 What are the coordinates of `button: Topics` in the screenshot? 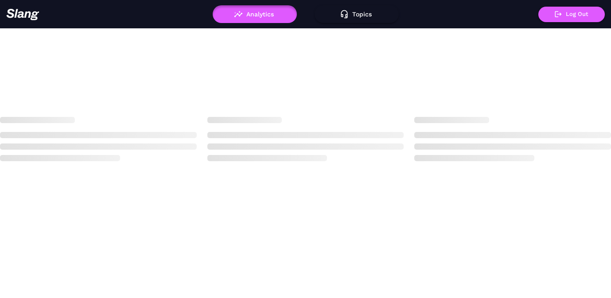 It's located at (357, 14).